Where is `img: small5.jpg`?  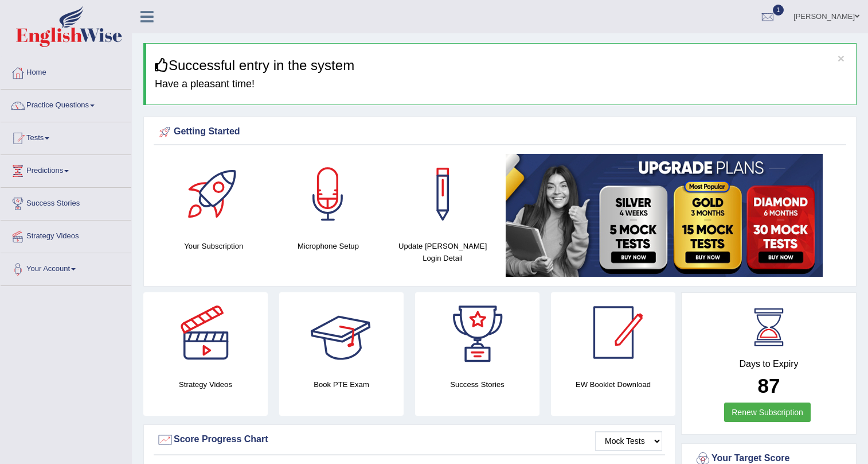 img: small5.jpg is located at coordinates (664, 215).